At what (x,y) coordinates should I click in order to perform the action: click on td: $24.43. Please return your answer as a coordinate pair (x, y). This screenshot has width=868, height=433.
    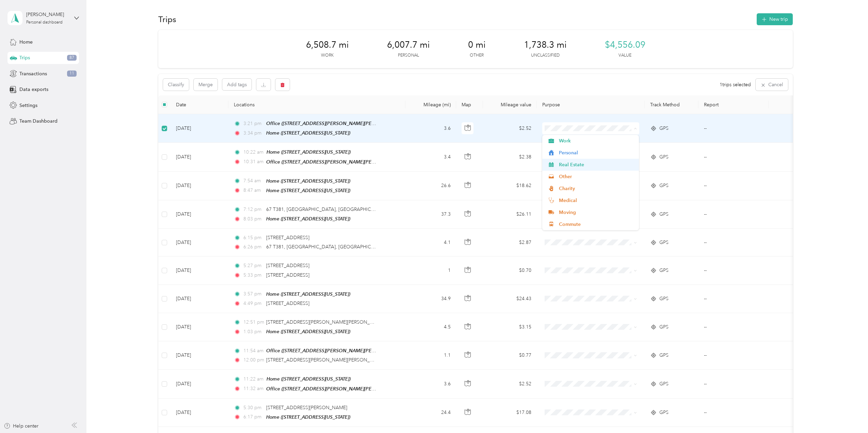
    Looking at the image, I should click on (510, 299).